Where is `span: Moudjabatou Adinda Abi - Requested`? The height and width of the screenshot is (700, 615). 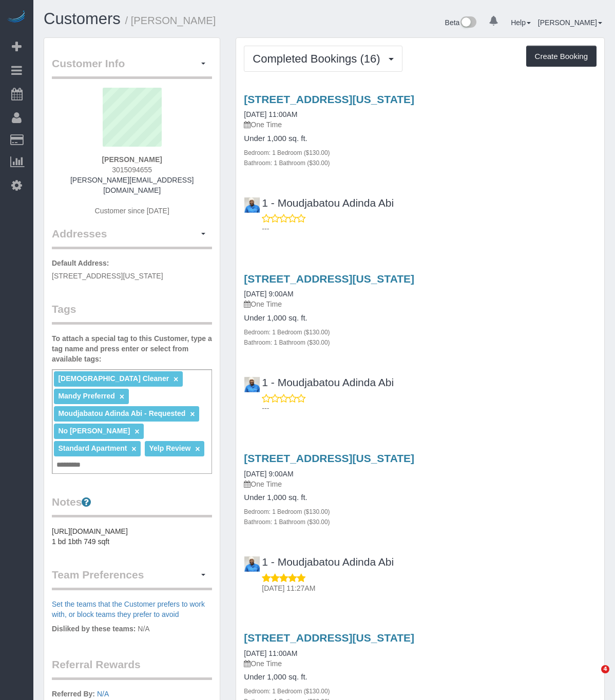
span: Moudjabatou Adinda Abi - Requested is located at coordinates (121, 413).